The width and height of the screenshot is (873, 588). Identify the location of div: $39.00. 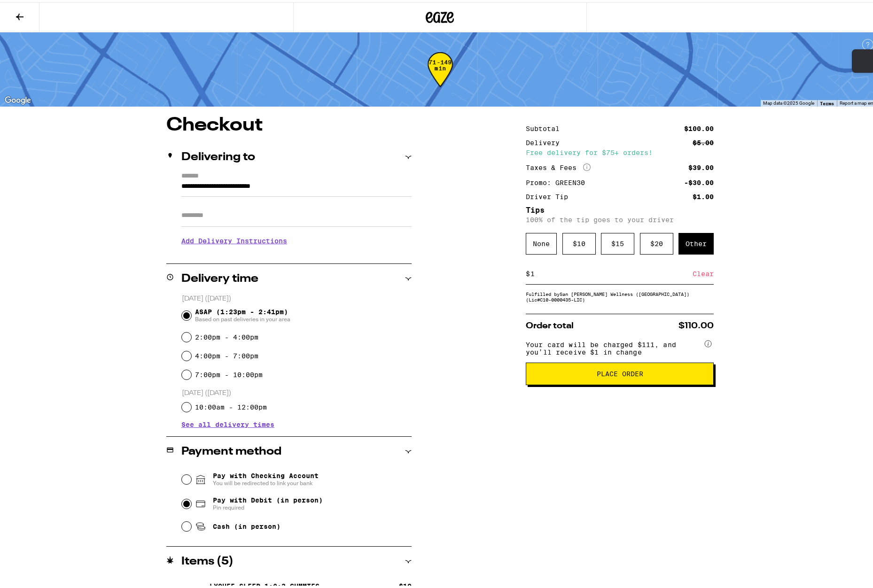
(701, 166).